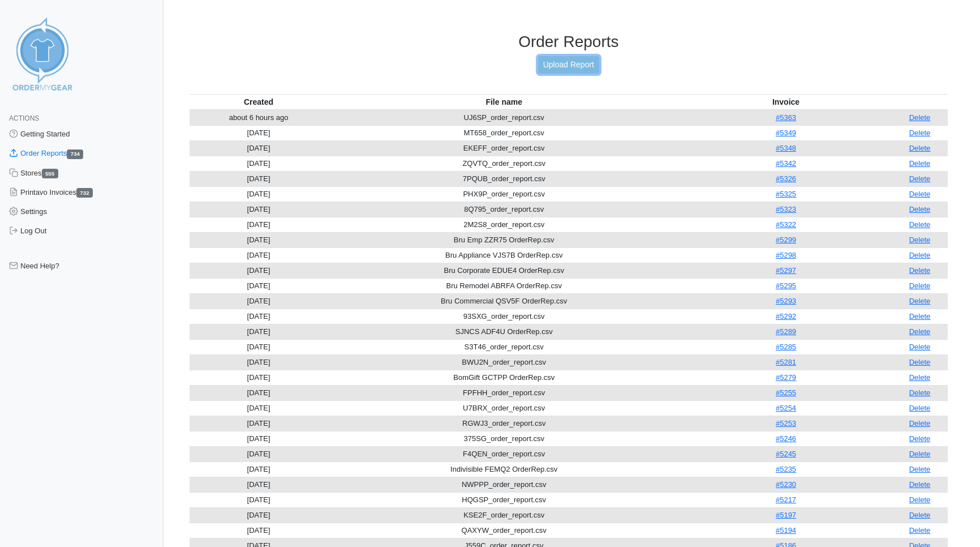  Describe the element at coordinates (786, 178) in the screenshot. I see `a: #5326` at that location.